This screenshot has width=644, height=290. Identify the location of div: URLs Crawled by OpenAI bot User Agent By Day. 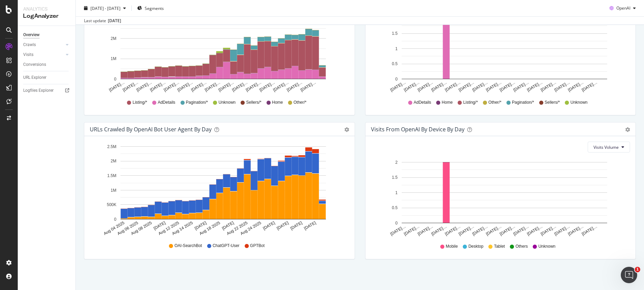
(151, 129).